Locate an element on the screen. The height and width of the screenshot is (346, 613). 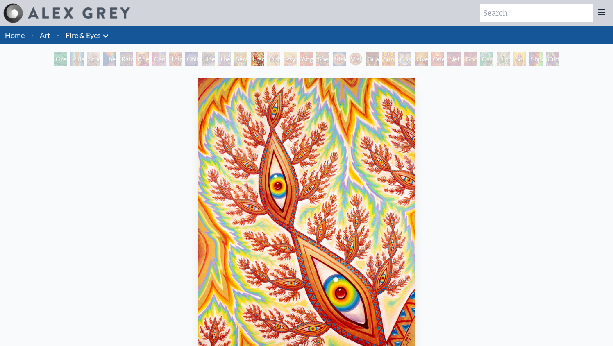
div: Vision Crystal is located at coordinates (339, 59).